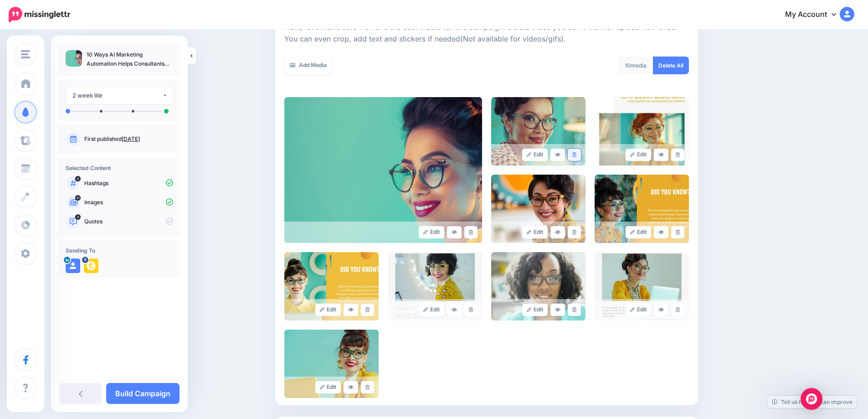 Image resolution: width=868 pixels, height=419 pixels. I want to click on a: My Account, so click(815, 14).